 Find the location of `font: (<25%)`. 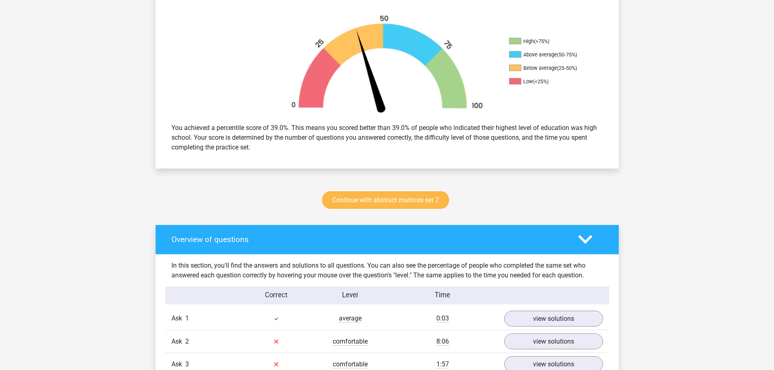

font: (<25%) is located at coordinates (541, 81).